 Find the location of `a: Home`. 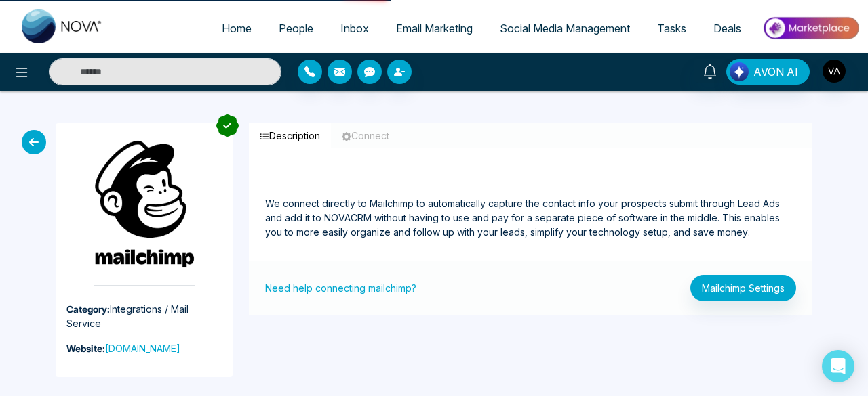

a: Home is located at coordinates (236, 28).